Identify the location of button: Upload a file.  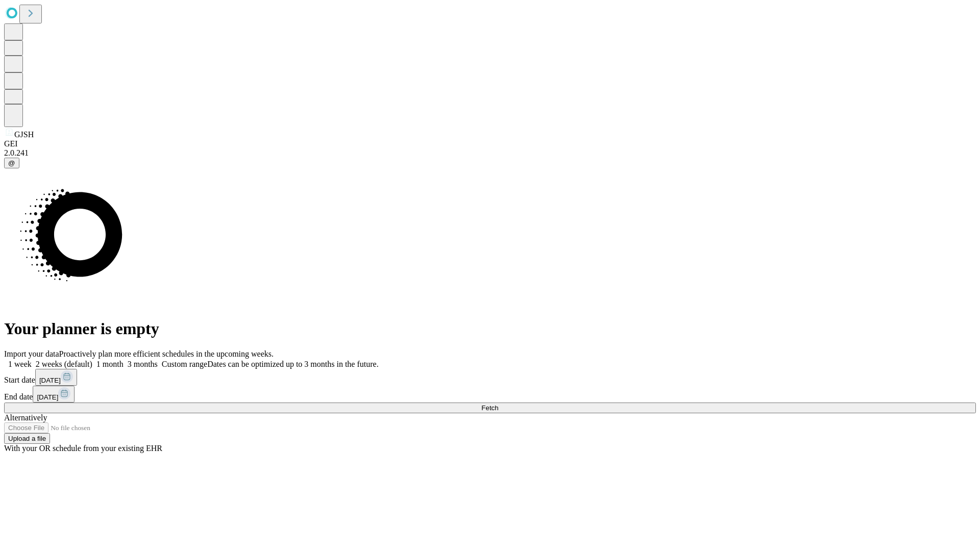
(27, 438).